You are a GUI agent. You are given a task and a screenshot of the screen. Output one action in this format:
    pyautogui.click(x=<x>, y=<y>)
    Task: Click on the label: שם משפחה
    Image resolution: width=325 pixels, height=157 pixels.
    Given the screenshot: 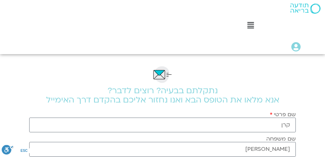 What is the action you would take?
    pyautogui.click(x=281, y=139)
    